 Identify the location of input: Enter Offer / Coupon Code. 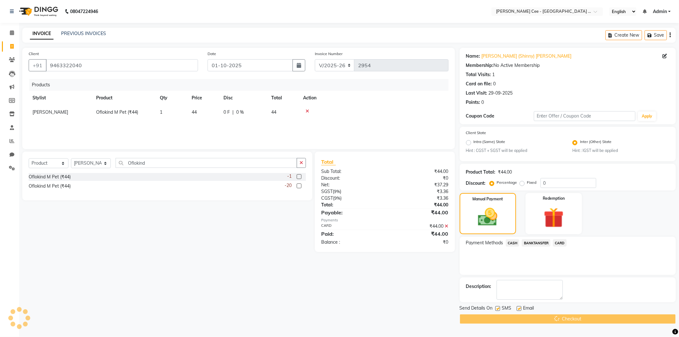
(585, 116).